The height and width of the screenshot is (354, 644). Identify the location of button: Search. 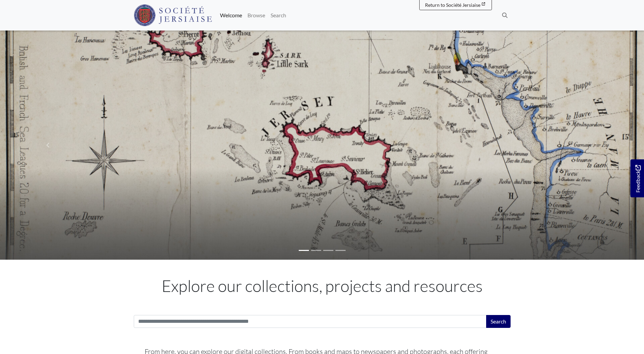
(499, 322).